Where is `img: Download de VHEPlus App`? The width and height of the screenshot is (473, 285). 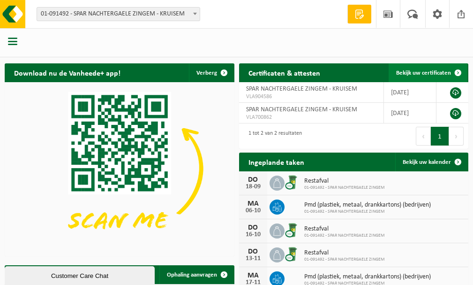 img: Download de VHEPlus App is located at coordinates (120, 168).